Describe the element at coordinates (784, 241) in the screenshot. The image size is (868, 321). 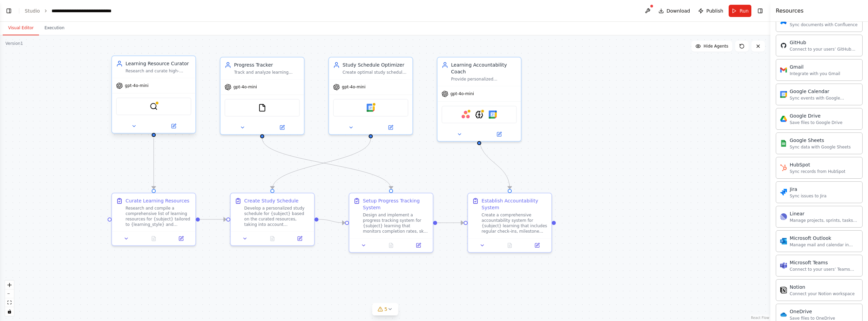
I see `img: Microsoft Outlook` at that location.